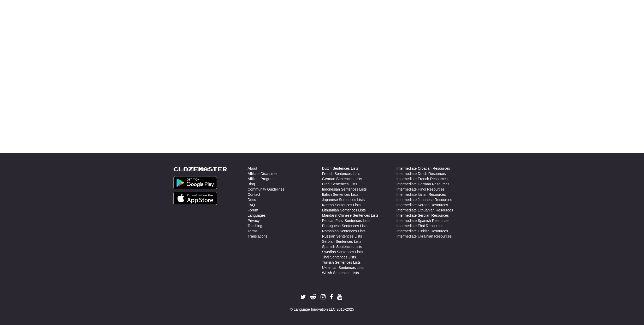 Image resolution: width=644 pixels, height=325 pixels. Describe the element at coordinates (342, 241) in the screenshot. I see `a: Serbian Sentences Lists` at that location.